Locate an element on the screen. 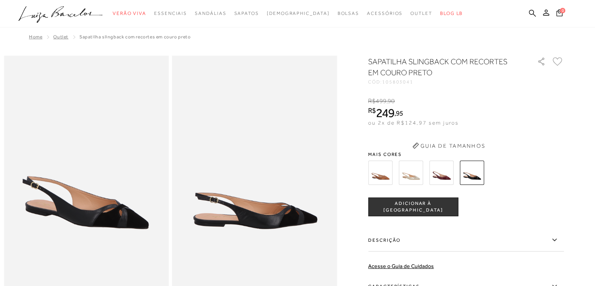  a: BLOG LB is located at coordinates (451, 13).